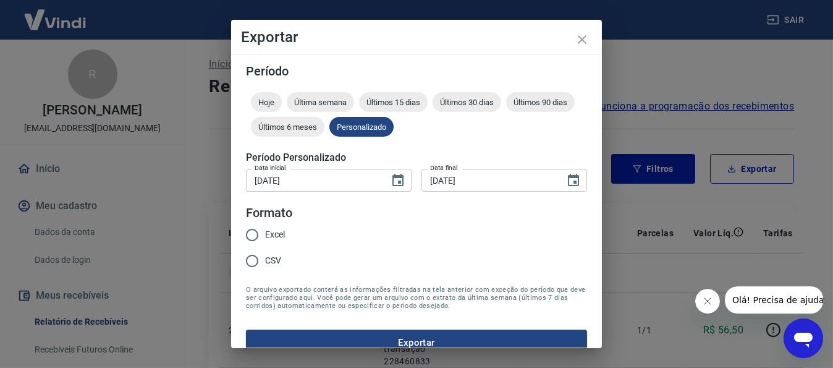  Describe the element at coordinates (417, 37) in the screenshot. I see `h4: Exportar` at that location.